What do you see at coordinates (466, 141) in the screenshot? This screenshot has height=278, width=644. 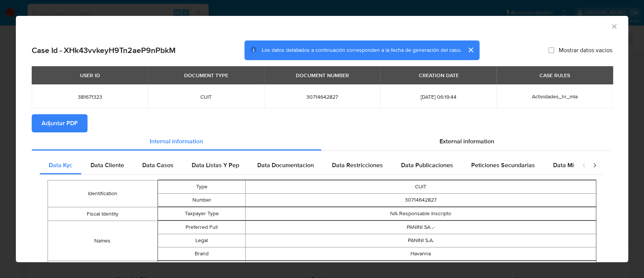 I see `span: External information` at bounding box center [466, 141].